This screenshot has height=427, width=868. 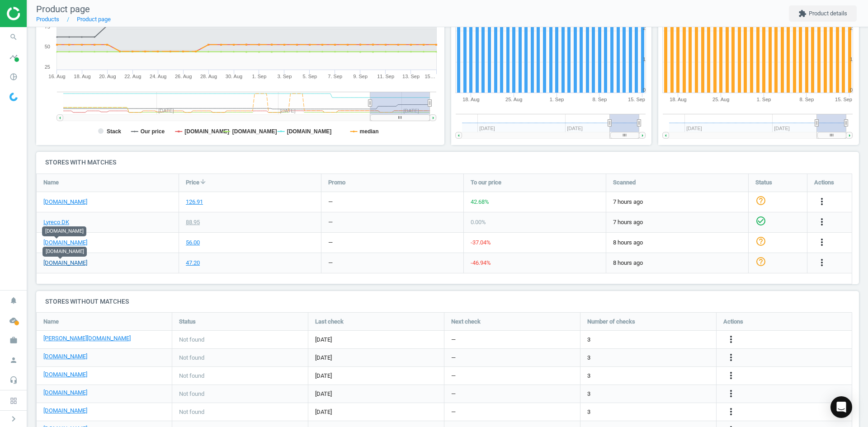 What do you see at coordinates (193, 243) in the screenshot?
I see `div: 56.00` at bounding box center [193, 243].